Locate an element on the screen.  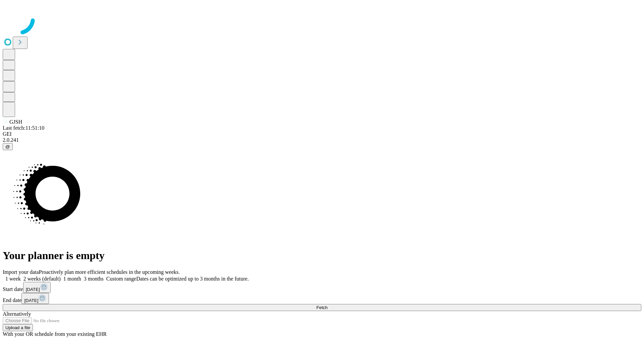
span: 1 week is located at coordinates (13, 279).